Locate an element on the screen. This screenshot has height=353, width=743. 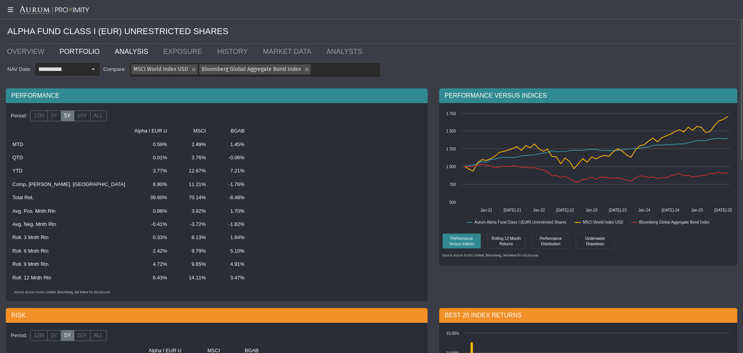
td: 1.45% is located at coordinates (230, 144).